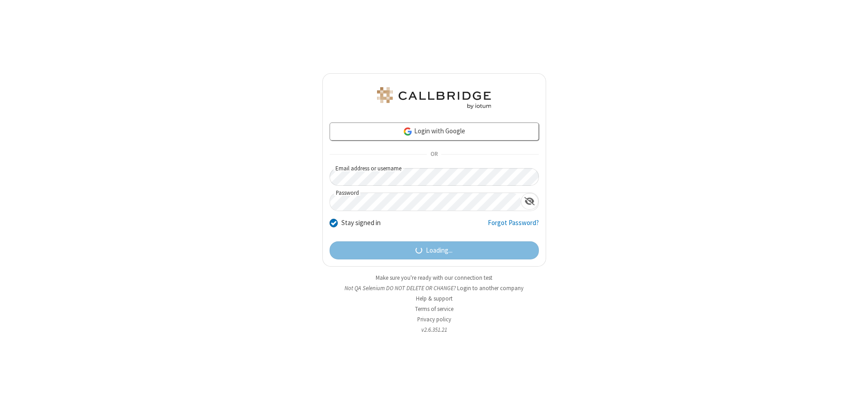 This screenshot has height=414, width=868. Describe the element at coordinates (434, 98) in the screenshot. I see `img: QA Selenium DO NOT DELETE OR CHANGE` at that location.